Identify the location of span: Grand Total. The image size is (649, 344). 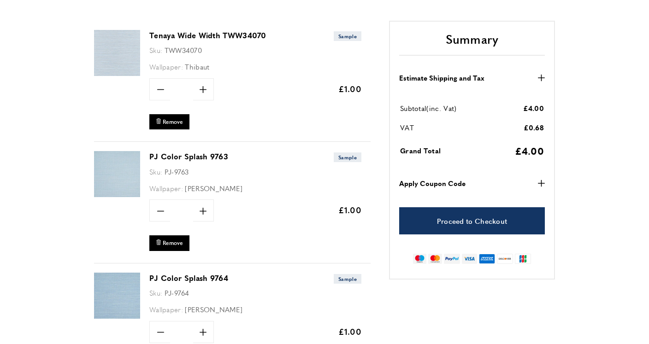
(421, 150).